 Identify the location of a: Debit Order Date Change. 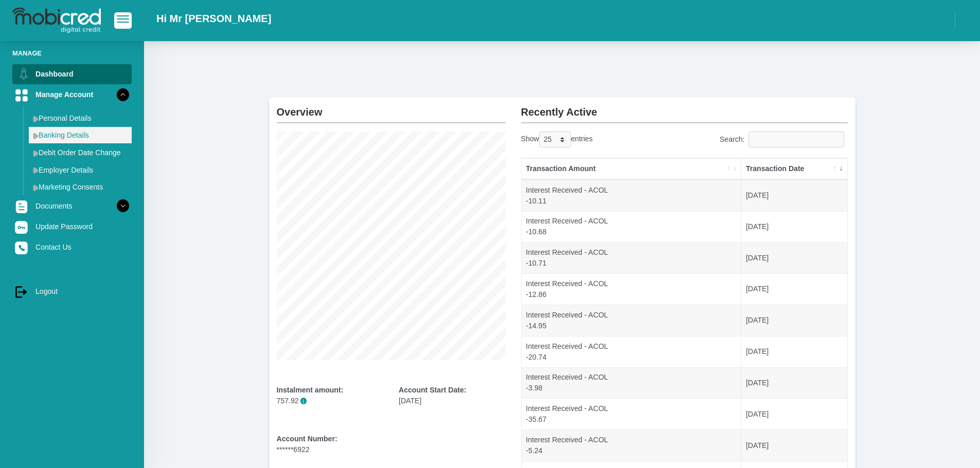
(80, 153).